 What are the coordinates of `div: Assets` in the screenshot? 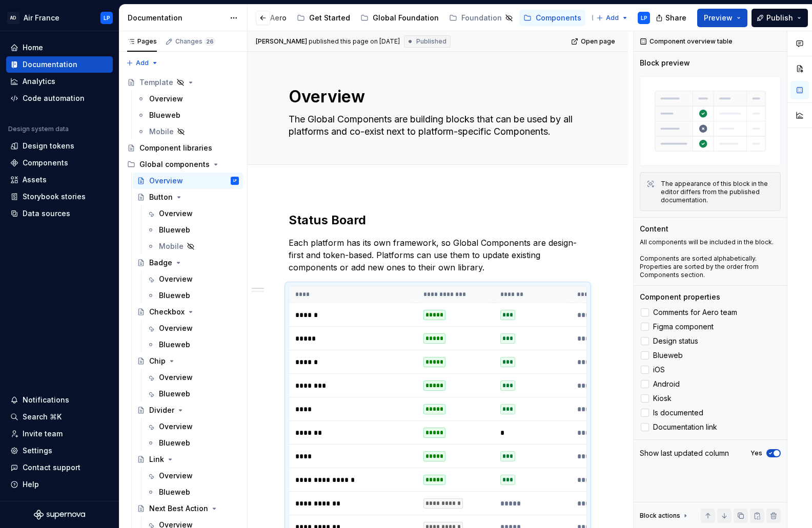 It's located at (35, 179).